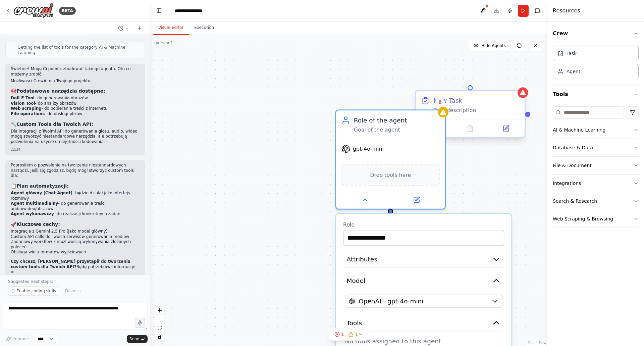  What do you see at coordinates (75, 206) in the screenshot?
I see `li: - do generowania treści audio/wideo/obrazów` at bounding box center [75, 206].